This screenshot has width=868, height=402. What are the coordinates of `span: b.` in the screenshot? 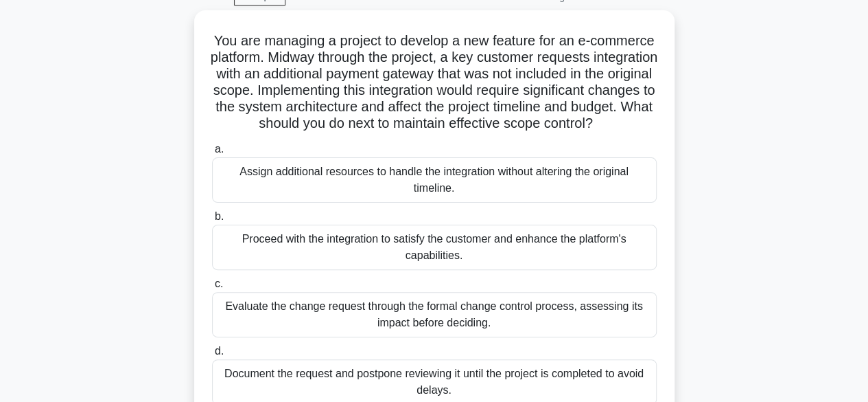 It's located at (219, 215).